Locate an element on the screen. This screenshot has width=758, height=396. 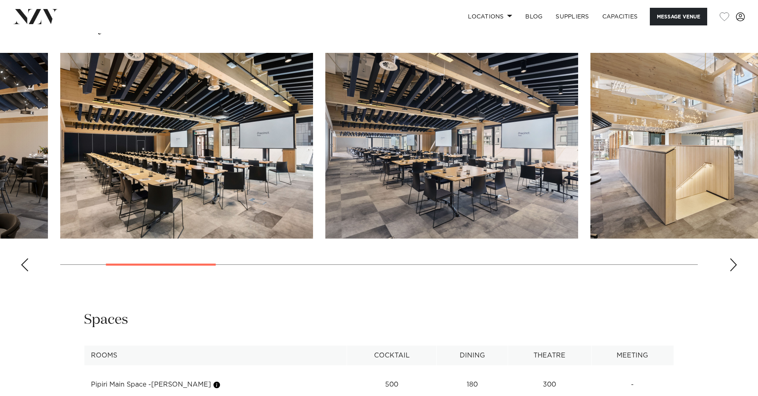
h2: Spaces is located at coordinates (106, 319).